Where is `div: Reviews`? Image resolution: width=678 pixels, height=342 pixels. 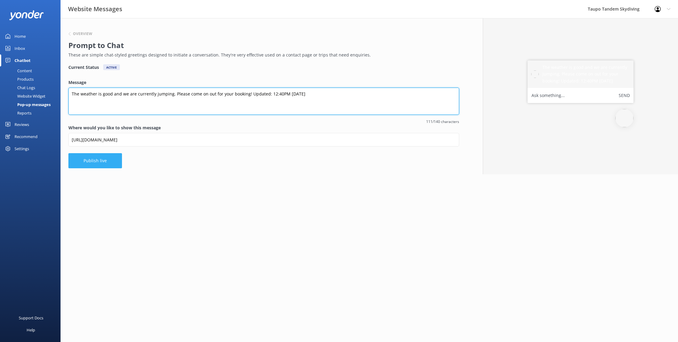
div: Reviews is located at coordinates (22, 125).